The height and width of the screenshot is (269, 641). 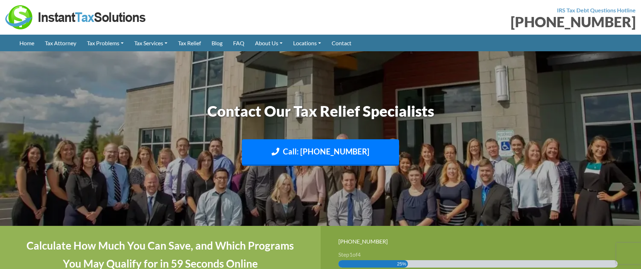 I want to click on img: Instant Tax Solutions Logo, so click(x=76, y=17).